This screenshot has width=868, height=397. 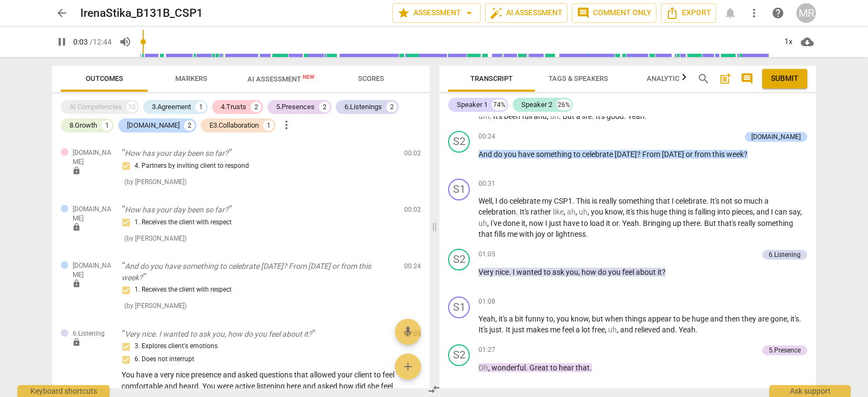 What do you see at coordinates (733, 319) in the screenshot?
I see `span: then` at bounding box center [733, 319].